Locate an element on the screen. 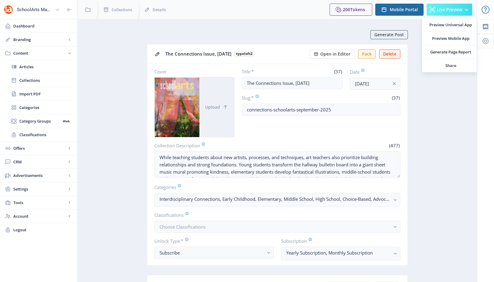 Image resolution: width=494 pixels, height=282 pixels. button: Delete is located at coordinates (390, 54).